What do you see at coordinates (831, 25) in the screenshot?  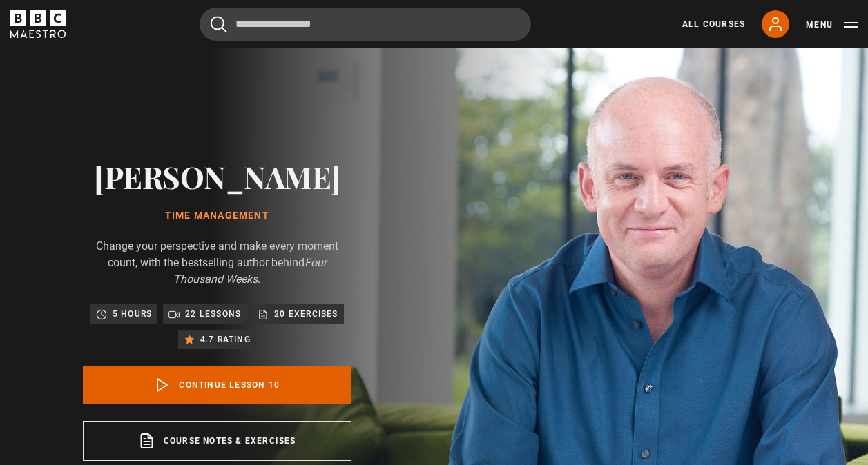 I see `button: Toggle navigation` at bounding box center [831, 25].